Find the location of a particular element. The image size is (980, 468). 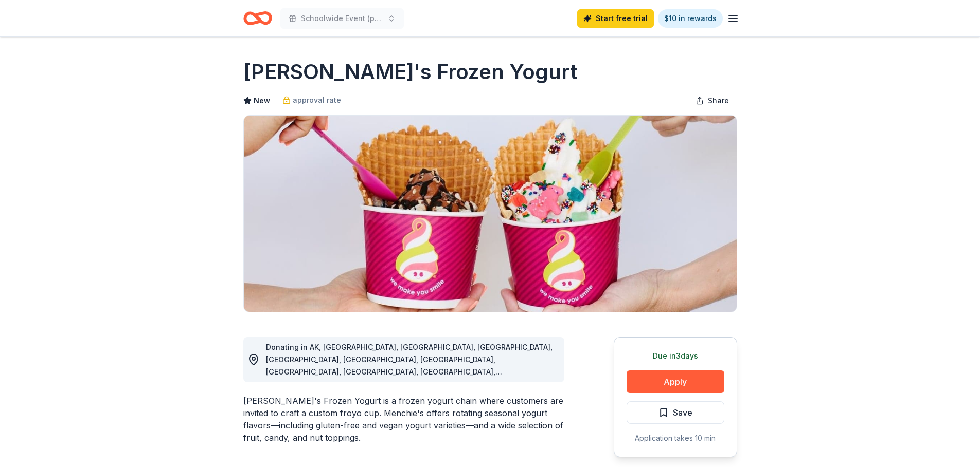

img: Image for Menchie's Frozen Yogurt is located at coordinates (490, 214).